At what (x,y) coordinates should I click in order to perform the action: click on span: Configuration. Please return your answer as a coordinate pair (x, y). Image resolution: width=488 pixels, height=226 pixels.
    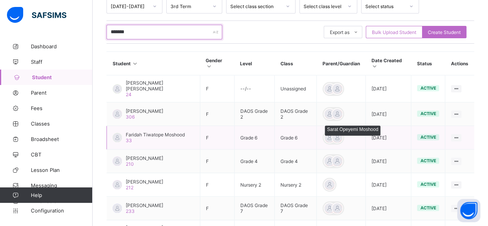
    Looking at the image, I should click on (61, 210).